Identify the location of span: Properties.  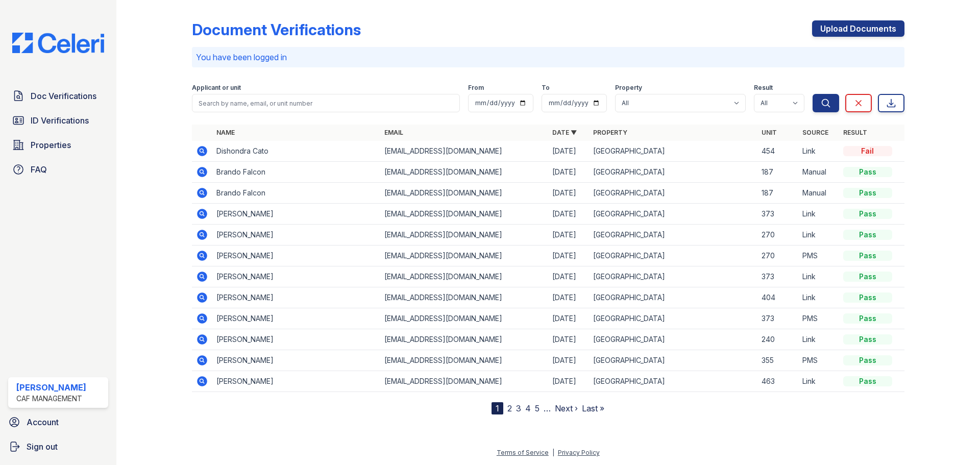
(51, 145).